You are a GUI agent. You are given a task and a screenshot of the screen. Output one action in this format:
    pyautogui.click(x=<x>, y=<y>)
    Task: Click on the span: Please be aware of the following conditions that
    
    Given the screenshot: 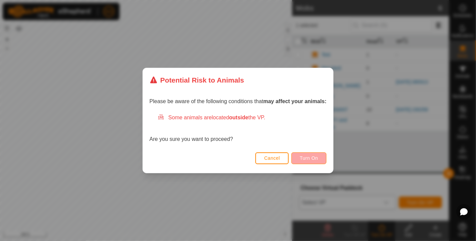 What is the action you would take?
    pyautogui.click(x=238, y=101)
    